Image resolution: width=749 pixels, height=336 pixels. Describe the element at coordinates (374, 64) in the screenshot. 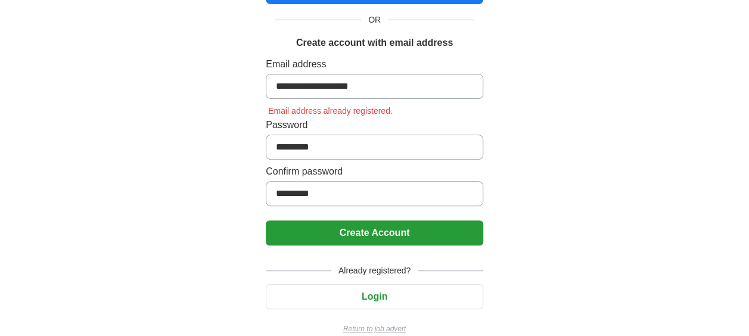

I see `label: Email address` at that location.